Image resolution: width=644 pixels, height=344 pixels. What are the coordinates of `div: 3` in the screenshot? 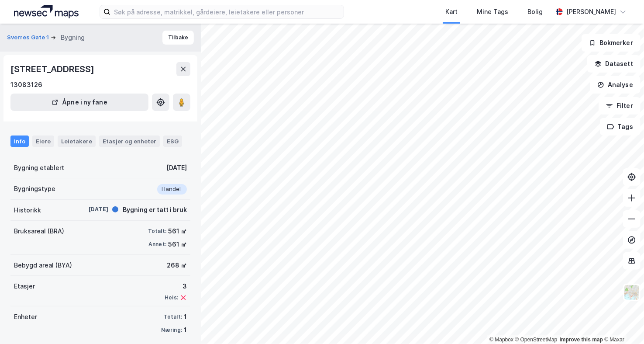 It's located at (176, 286).